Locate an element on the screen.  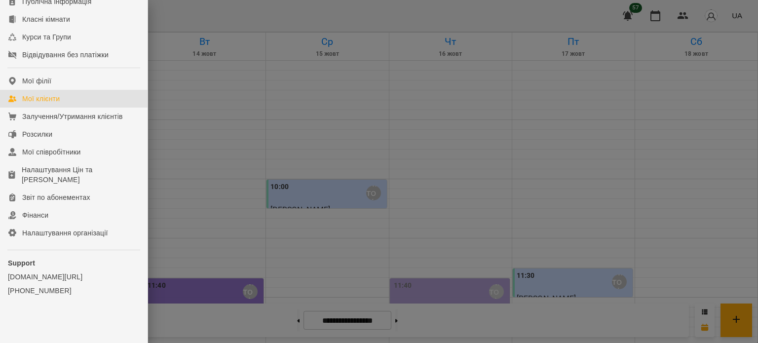
div: Розсилки is located at coordinates (37, 134).